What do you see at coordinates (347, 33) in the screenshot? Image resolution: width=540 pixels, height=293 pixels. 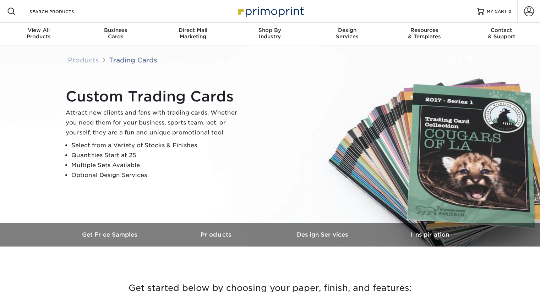 I see `div: Services` at bounding box center [347, 33].